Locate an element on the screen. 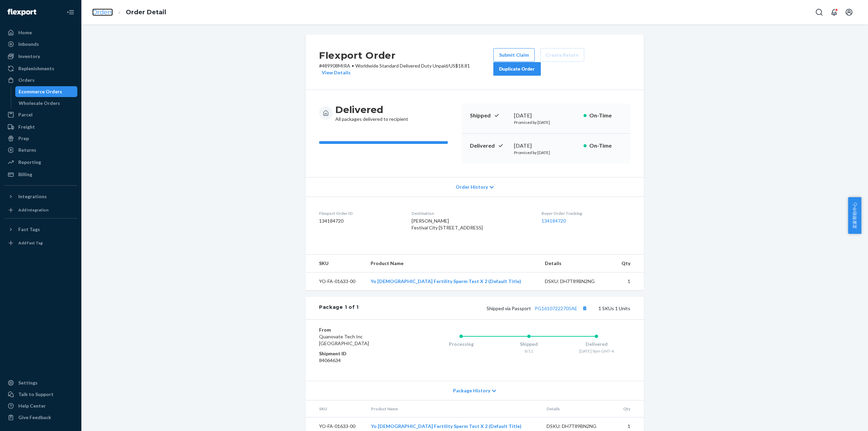 Image resolution: width=868 pixels, height=431 pixels. button: Open notifications is located at coordinates (834, 13).